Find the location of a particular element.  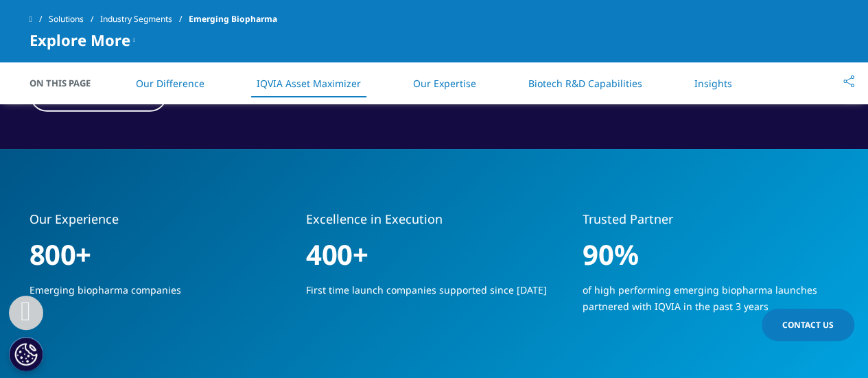

span: Emerging Biopharma is located at coordinates (232, 19).